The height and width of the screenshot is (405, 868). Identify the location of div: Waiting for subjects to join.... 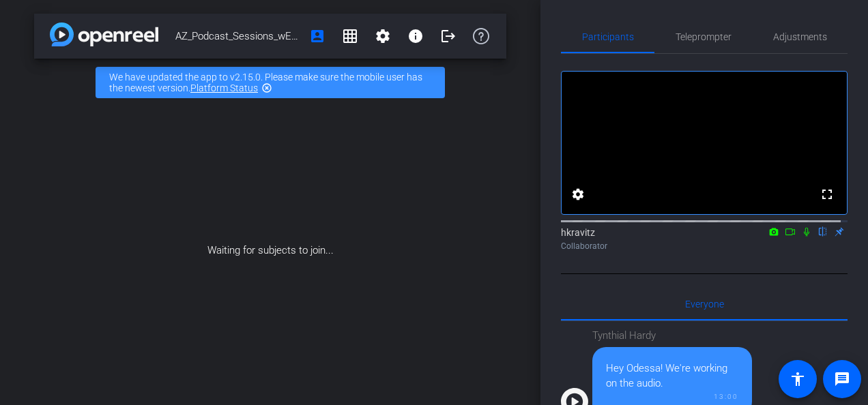
(270, 251).